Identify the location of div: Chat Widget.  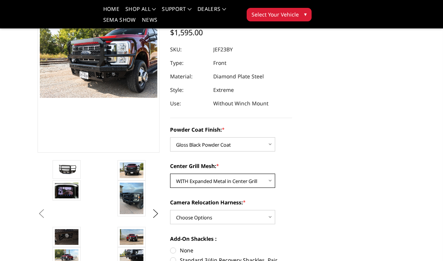
(424, 243).